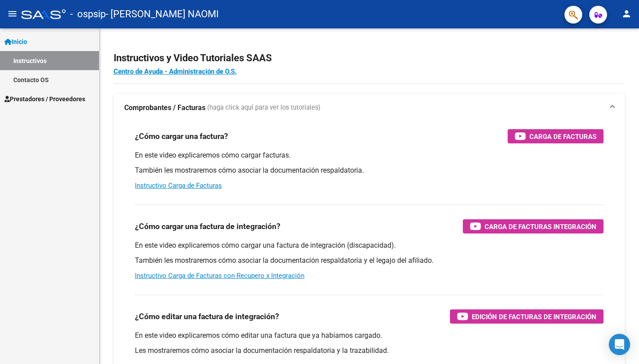 This screenshot has height=364, width=639. What do you see at coordinates (207, 316) in the screenshot?
I see `h3: ¿Cómo editar una factura de integración?` at bounding box center [207, 316].